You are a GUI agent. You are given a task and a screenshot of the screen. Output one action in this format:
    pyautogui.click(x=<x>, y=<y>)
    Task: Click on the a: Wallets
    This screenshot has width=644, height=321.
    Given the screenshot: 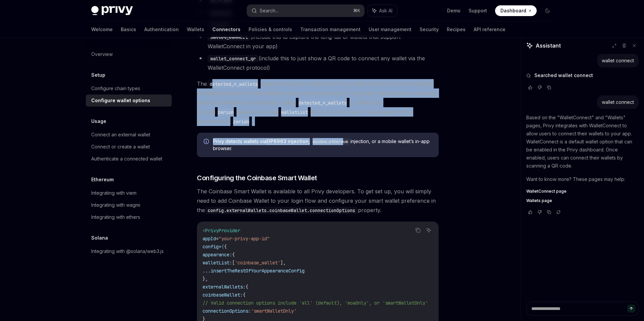 What is the action you would take?
    pyautogui.click(x=195, y=29)
    